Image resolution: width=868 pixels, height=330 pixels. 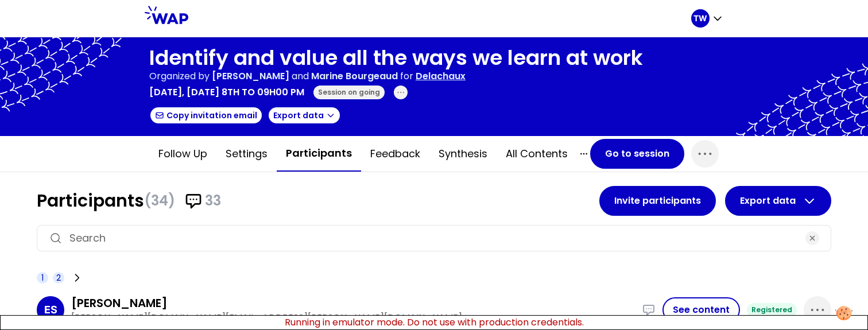 I want to click on span: Marine Bourgeaud, so click(x=354, y=76).